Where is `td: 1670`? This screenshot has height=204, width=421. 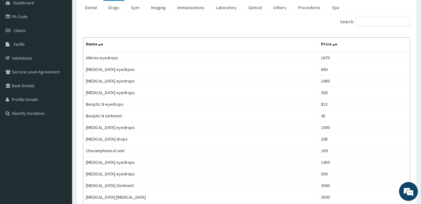 td: 1670 is located at coordinates (364, 58).